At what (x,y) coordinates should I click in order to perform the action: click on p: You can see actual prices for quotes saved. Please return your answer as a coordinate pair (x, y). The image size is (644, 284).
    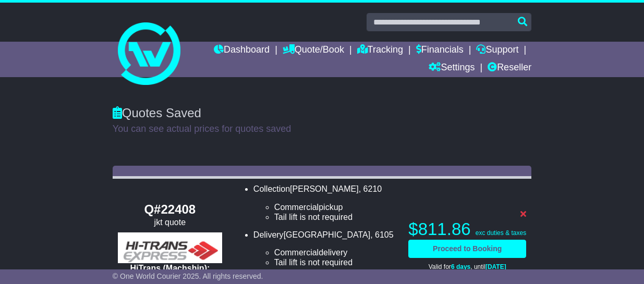
    Looking at the image, I should click on (322, 129).